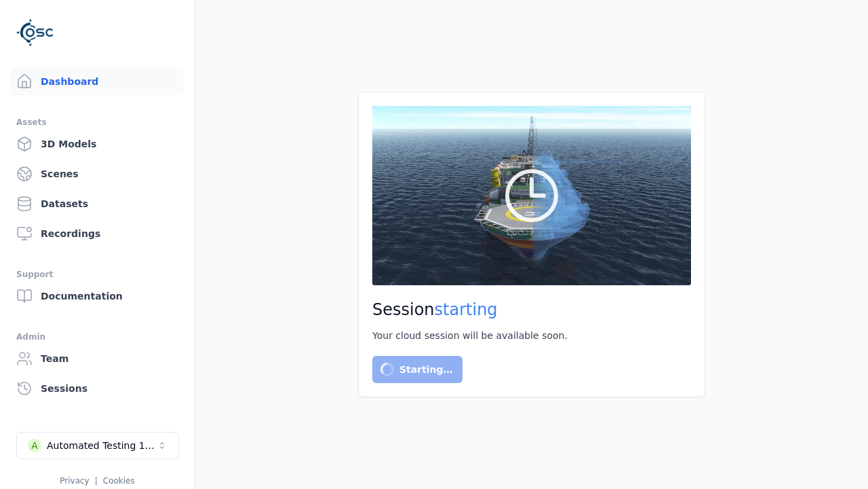 Image resolution: width=868 pixels, height=489 pixels. Describe the element at coordinates (97, 296) in the screenshot. I see `a: Documentation` at that location.